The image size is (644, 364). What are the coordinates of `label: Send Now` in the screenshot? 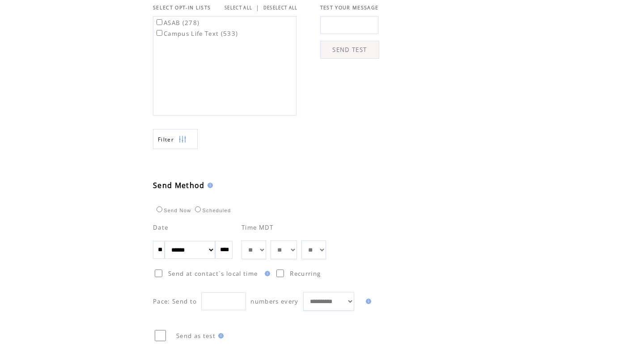 It's located at (173, 211).